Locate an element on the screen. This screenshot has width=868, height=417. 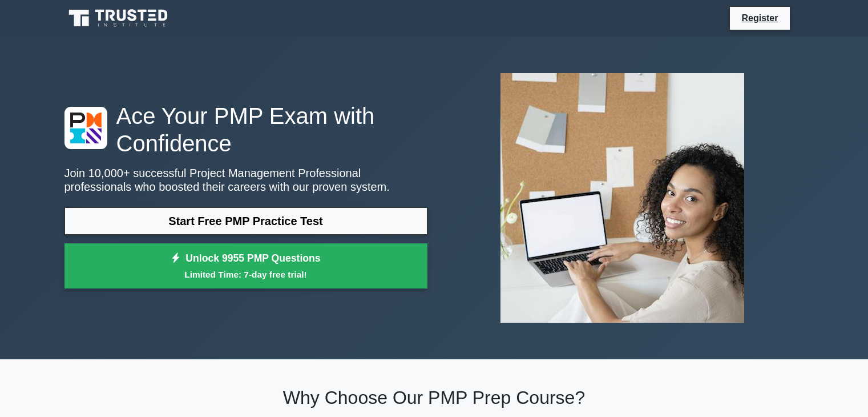
p: Join 10,000+ successful Project Management Professional professionals who boosted their careers w... is located at coordinates (246, 180).